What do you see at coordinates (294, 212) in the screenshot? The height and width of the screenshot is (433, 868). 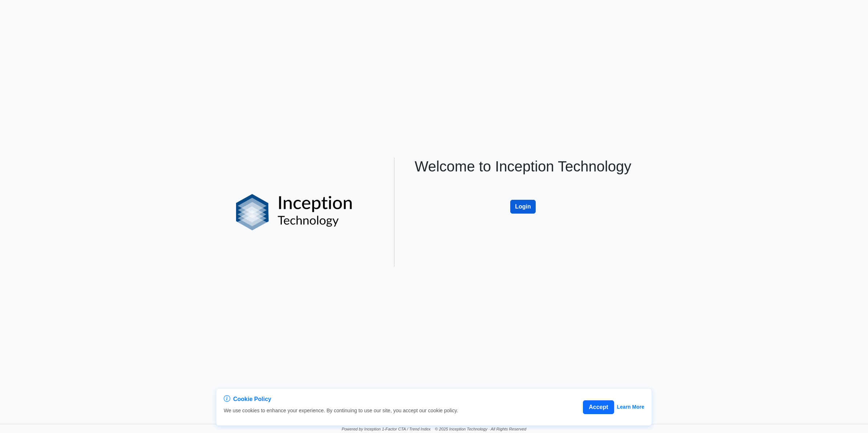 I see `img: logo%20black.png` at bounding box center [294, 212].